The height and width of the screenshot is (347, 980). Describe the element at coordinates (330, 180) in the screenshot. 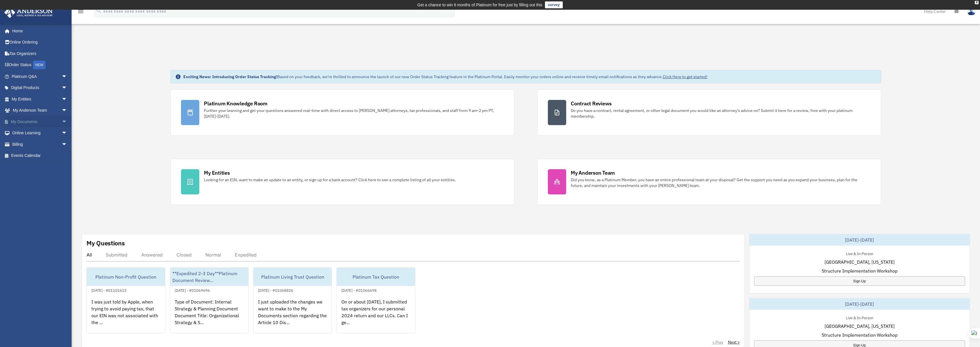

I see `div: Looking for an EIN, want to make an update to an entity, or sign up for a bank account? Click her...` at that location.